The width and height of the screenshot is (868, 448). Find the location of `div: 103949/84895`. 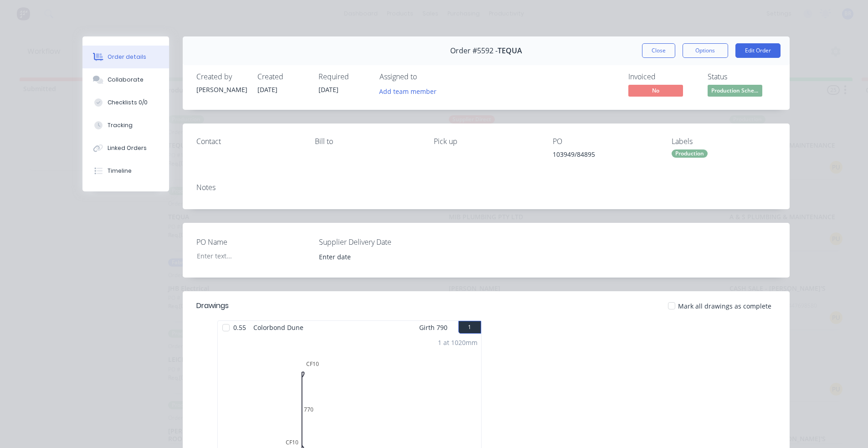

div: 103949/84895 is located at coordinates (605, 156).